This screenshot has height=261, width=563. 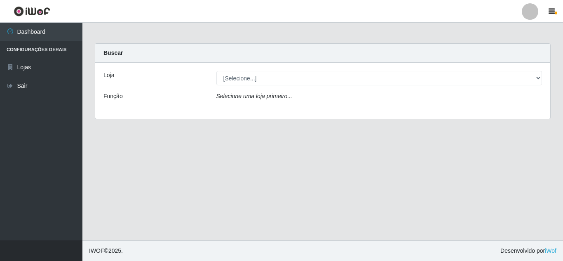 I want to click on span: Desenvolvido por, so click(x=528, y=251).